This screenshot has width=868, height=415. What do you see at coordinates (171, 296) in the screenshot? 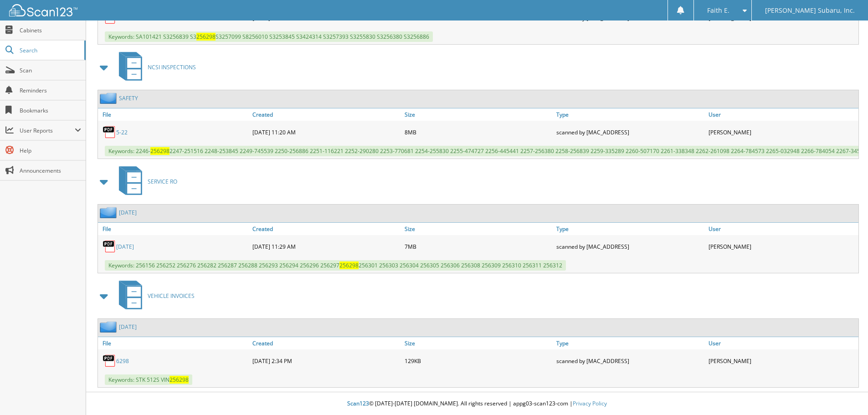
I see `span: VEHICLE INVOICES` at bounding box center [171, 296].